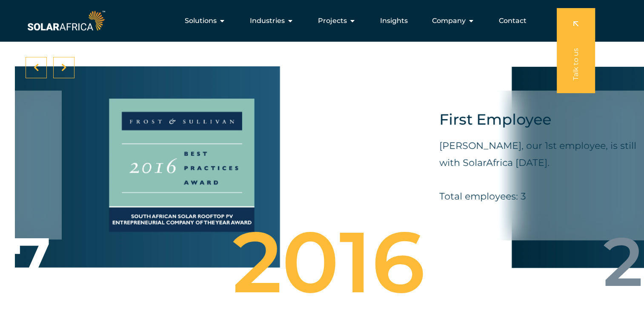 The image size is (644, 314). Describe the element at coordinates (513, 21) in the screenshot. I see `span: Contact` at that location.